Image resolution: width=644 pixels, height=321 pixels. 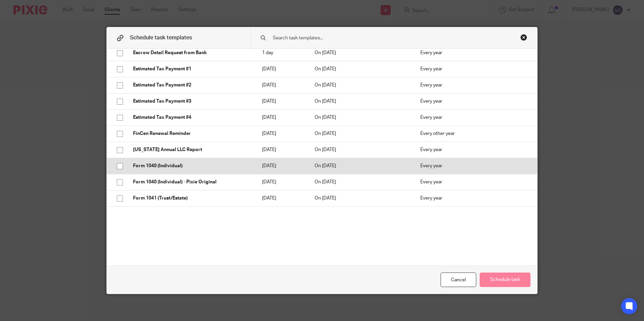 I want to click on p: Form 1041 (Trust/Estate), so click(x=190, y=198).